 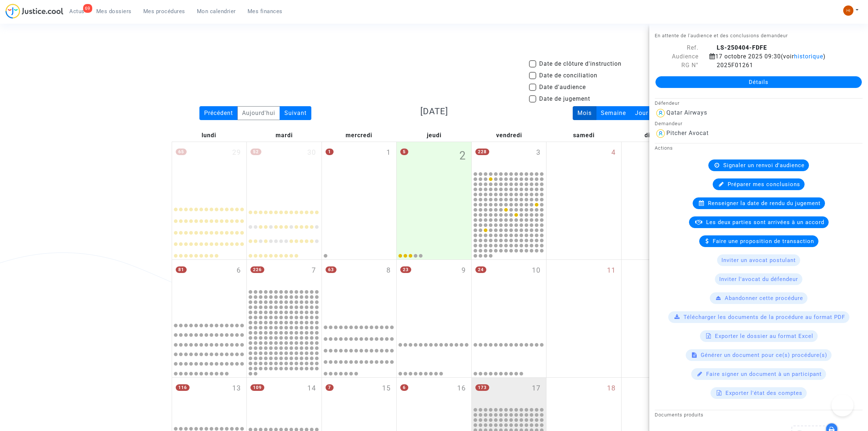 I want to click on span: (voir ), so click(x=802, y=56).